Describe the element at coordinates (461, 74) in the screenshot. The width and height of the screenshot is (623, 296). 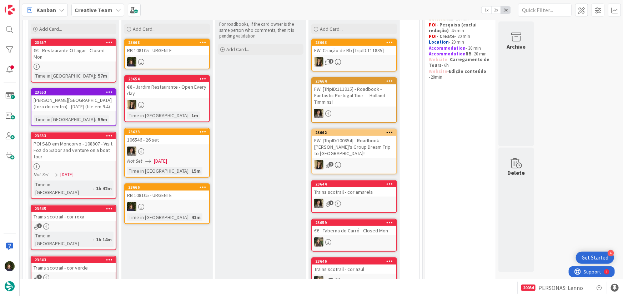
I see `p: - 20min` at that location.